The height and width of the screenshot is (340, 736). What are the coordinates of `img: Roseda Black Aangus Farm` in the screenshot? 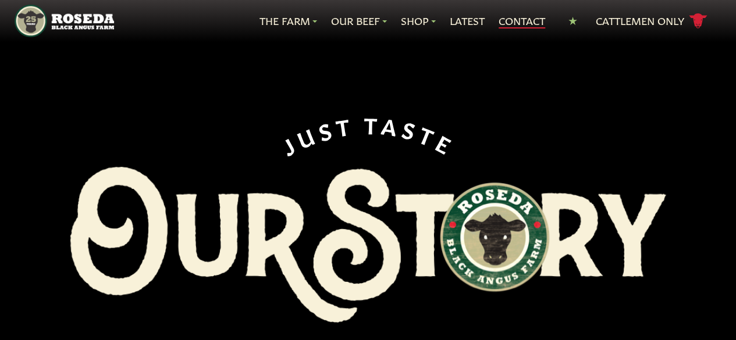 It's located at (368, 245).